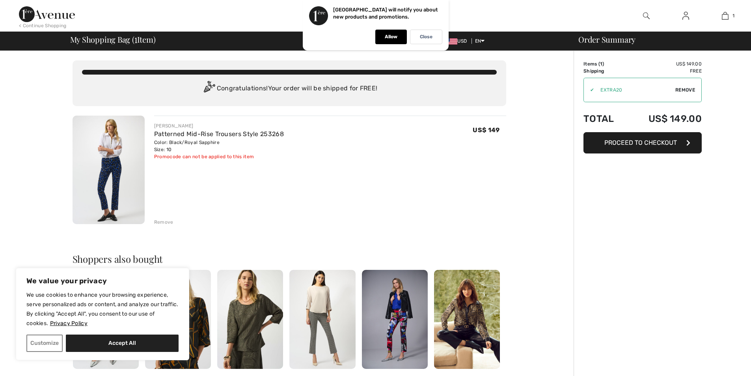 The height and width of the screenshot is (376, 751). What do you see at coordinates (219, 146) in the screenshot?
I see `div: Color: Black/Royal Sapphire Size: 10` at bounding box center [219, 146].